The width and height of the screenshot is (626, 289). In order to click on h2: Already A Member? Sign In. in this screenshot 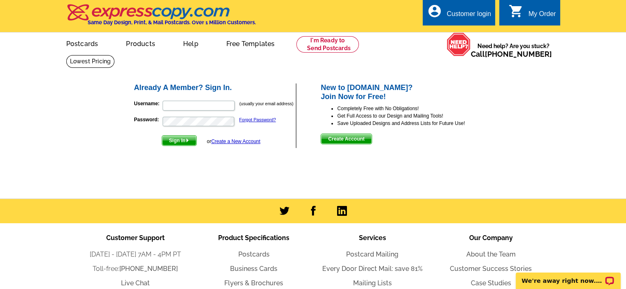, I will do `click(215, 88)`.